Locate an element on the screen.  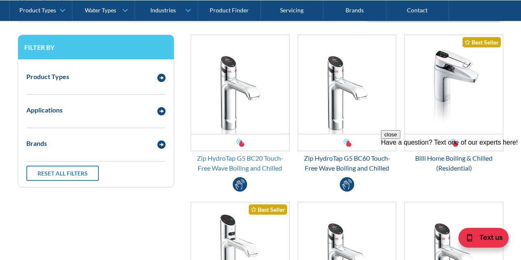
a: Billi Home Boiling & Chilled (Residential)Best SellerBilli Home Boiling & Chilled (Residential) is located at coordinates (454, 104).